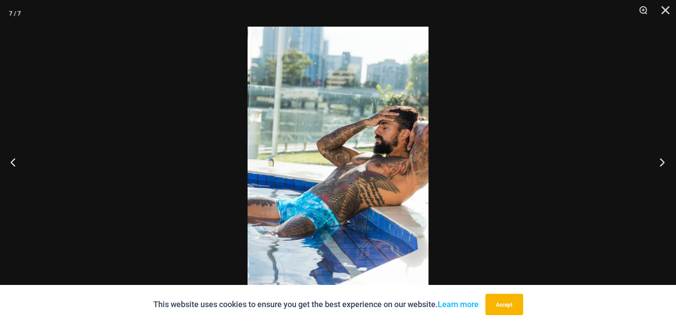 This screenshot has height=324, width=676. I want to click on div: 7 / 7, so click(15, 13).